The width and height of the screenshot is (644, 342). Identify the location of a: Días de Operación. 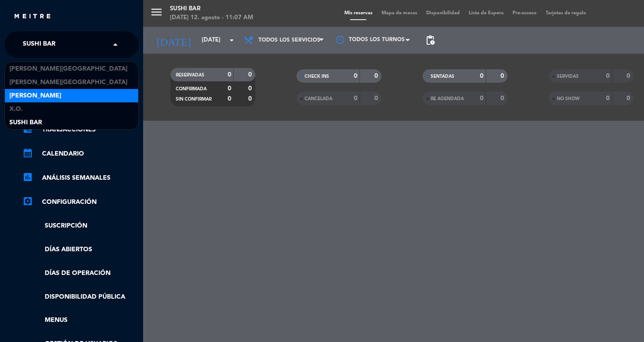
(81, 273).